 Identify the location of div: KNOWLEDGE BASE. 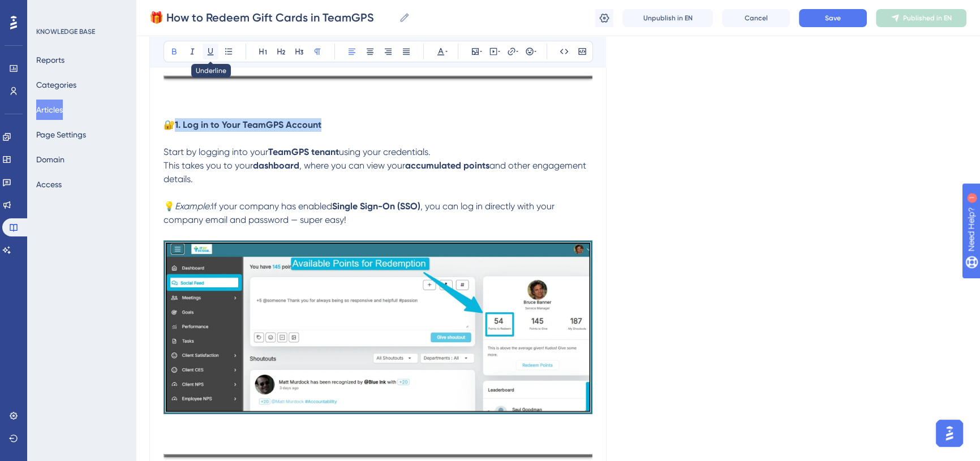
(65, 32).